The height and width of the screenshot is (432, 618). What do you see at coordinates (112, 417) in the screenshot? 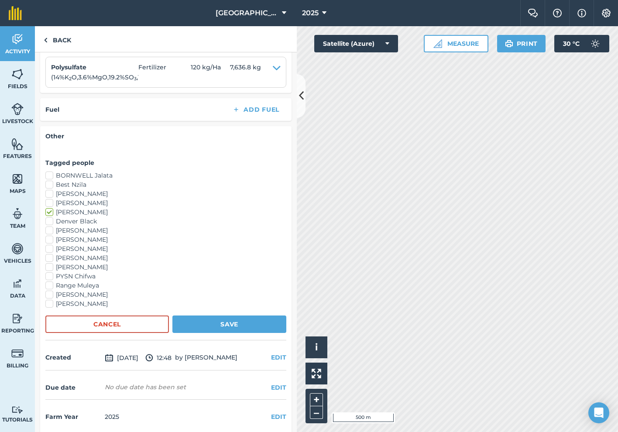
I see `div: 2025` at bounding box center [112, 417].